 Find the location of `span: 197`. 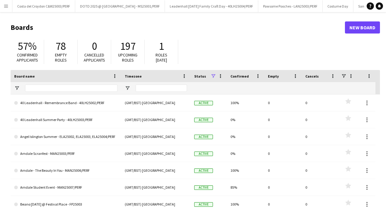

span: 197 is located at coordinates (128, 46).